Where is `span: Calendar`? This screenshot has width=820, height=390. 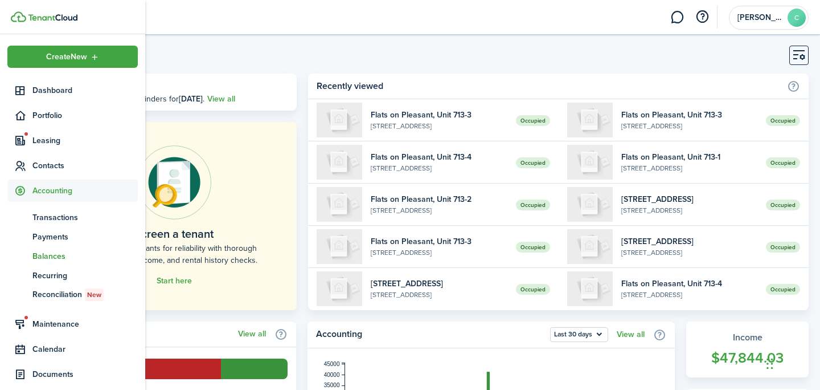 span: Calendar is located at coordinates (85, 349).